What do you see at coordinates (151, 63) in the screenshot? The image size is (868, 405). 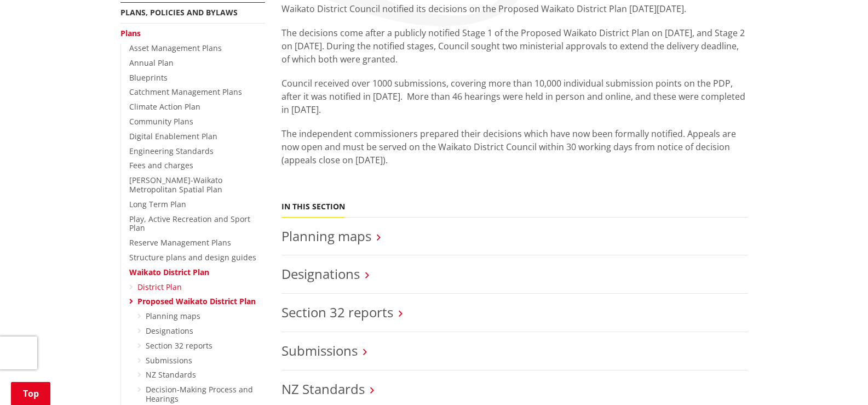 I see `a: Annual Plan` at bounding box center [151, 63].